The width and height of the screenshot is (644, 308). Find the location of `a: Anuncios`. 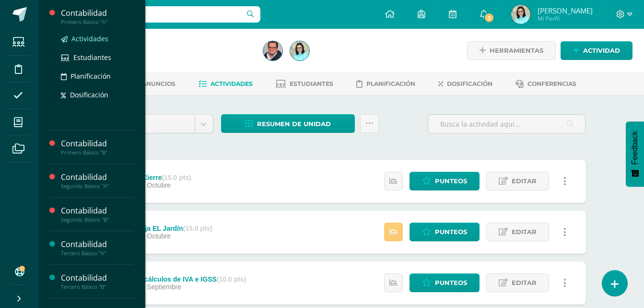

a: Anuncios is located at coordinates (152, 84).